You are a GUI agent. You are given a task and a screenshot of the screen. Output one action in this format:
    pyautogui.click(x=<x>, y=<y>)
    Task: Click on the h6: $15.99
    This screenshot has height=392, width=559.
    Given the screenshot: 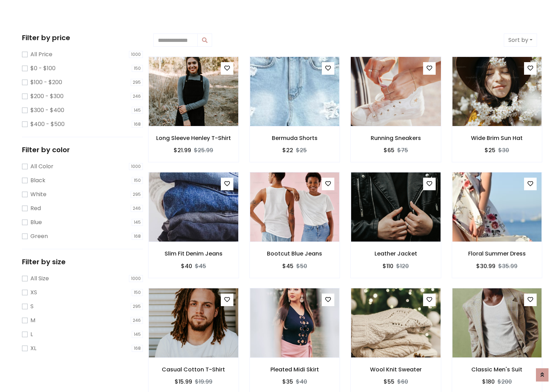 What is the action you would take?
    pyautogui.click(x=184, y=382)
    